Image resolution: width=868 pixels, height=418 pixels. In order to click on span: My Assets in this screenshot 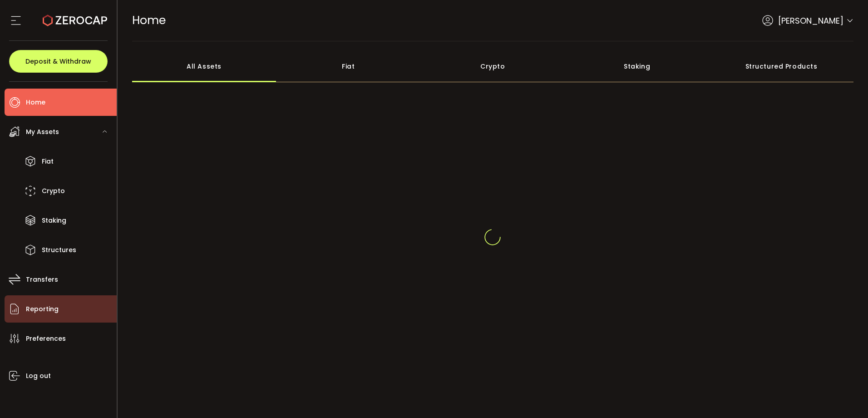, I will do `click(42, 132)`.